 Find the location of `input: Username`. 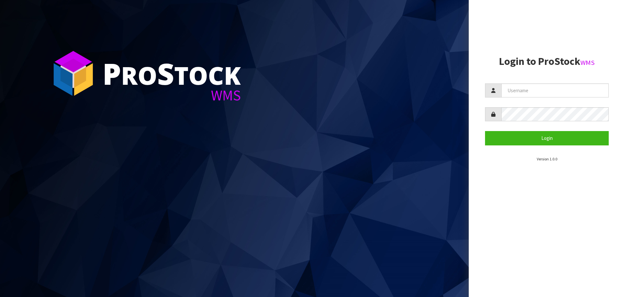

input: Username is located at coordinates (555, 90).